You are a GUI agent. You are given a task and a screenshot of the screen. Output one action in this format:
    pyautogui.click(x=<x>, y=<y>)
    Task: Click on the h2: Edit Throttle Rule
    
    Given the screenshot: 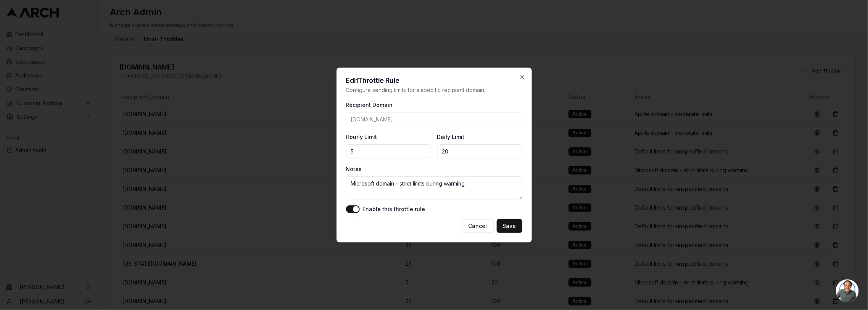 What is the action you would take?
    pyautogui.click(x=434, y=81)
    